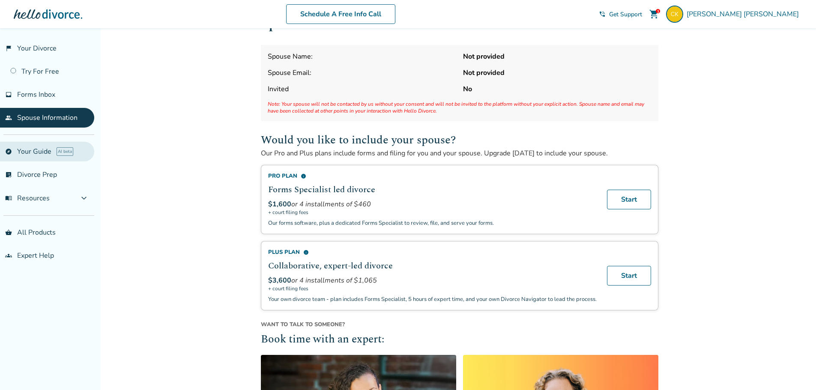 This screenshot has width=816, height=390. I want to click on span: Spouse Name:, so click(362, 57).